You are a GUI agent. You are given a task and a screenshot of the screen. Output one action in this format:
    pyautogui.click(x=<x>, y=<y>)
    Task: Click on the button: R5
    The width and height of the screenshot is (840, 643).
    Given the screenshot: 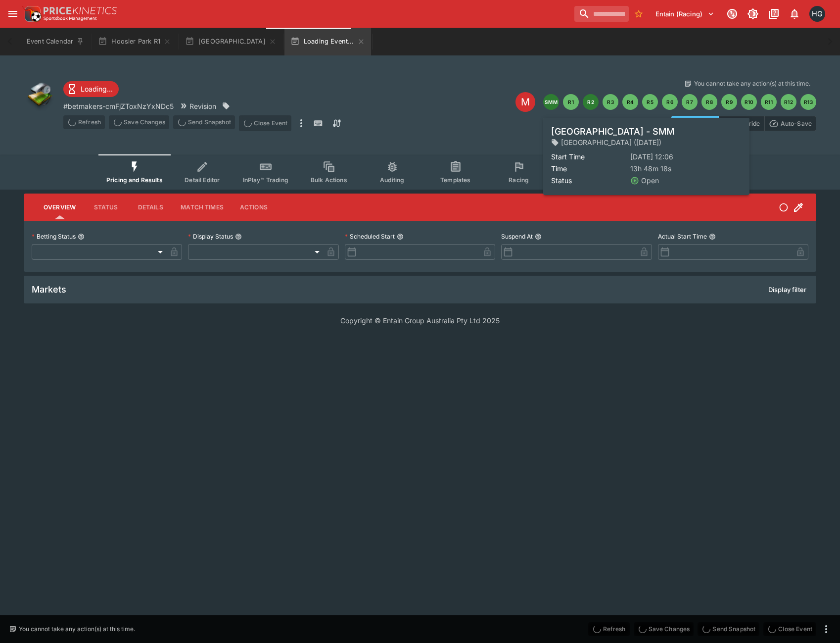 What is the action you would take?
    pyautogui.click(x=650, y=102)
    